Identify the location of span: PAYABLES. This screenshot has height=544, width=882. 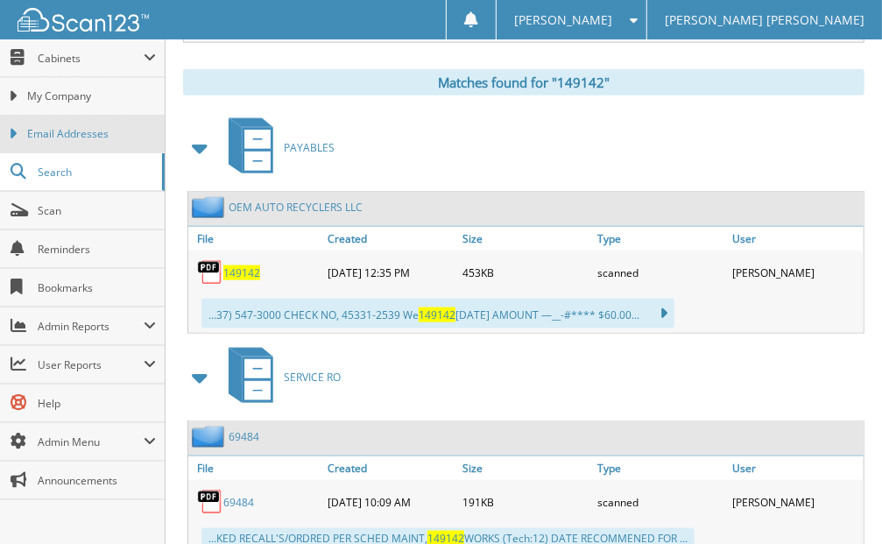
(309, 147).